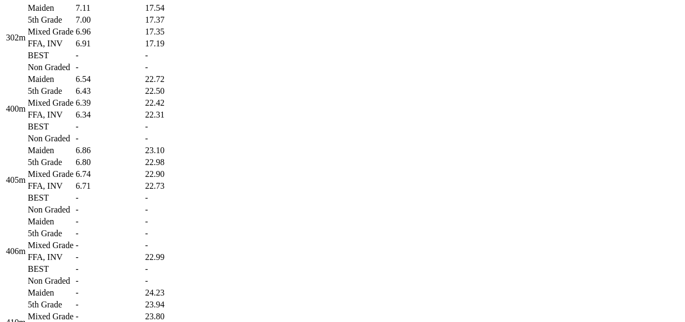 The height and width of the screenshot is (322, 685). What do you see at coordinates (173, 103) in the screenshot?
I see `td: 22.42` at bounding box center [173, 103].